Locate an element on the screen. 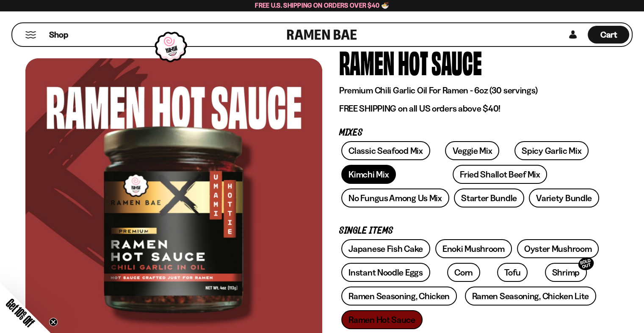 The width and height of the screenshot is (644, 333). a: Japanese Fish Cake is located at coordinates (386, 249).